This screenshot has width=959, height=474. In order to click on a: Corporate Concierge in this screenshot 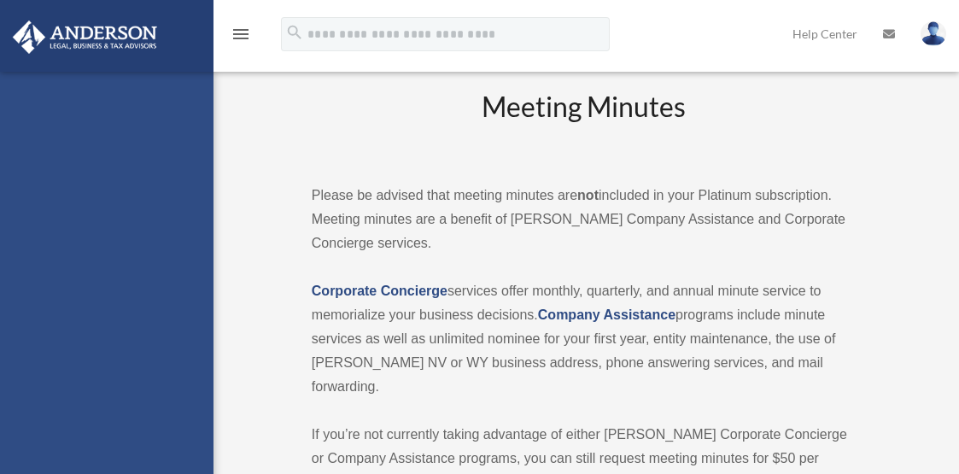, I will do `click(379, 290)`.